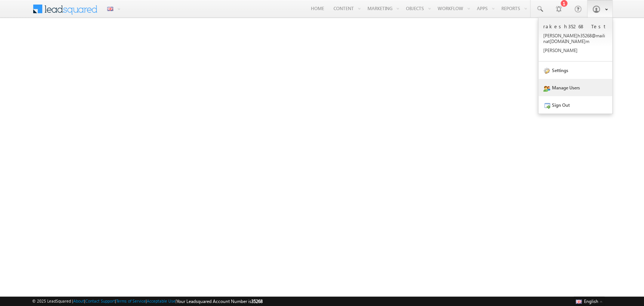  I want to click on a: Terms of Service, so click(131, 301).